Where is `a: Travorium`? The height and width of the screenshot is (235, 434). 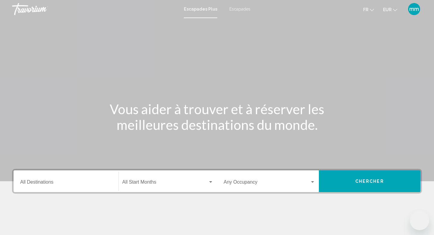 a: Travorium is located at coordinates (95, 9).